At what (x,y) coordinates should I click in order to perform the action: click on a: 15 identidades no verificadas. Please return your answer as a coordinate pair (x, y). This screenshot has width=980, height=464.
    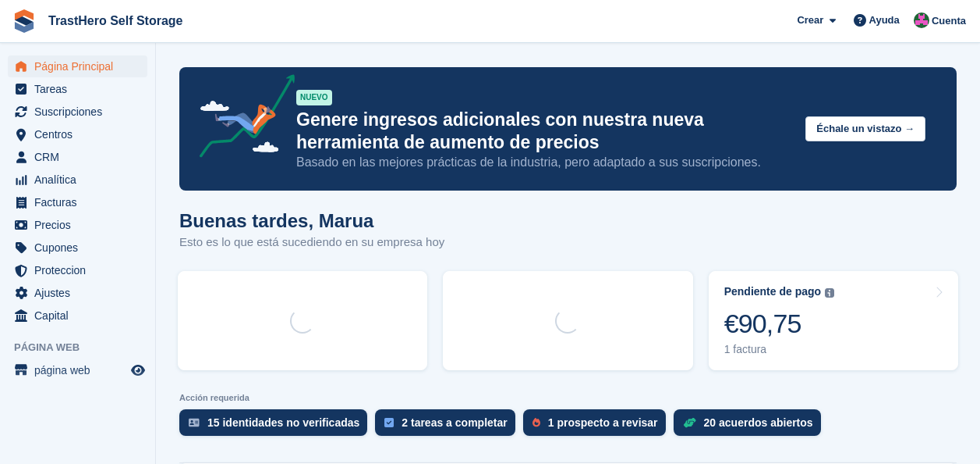
    Looking at the image, I should click on (277, 426).